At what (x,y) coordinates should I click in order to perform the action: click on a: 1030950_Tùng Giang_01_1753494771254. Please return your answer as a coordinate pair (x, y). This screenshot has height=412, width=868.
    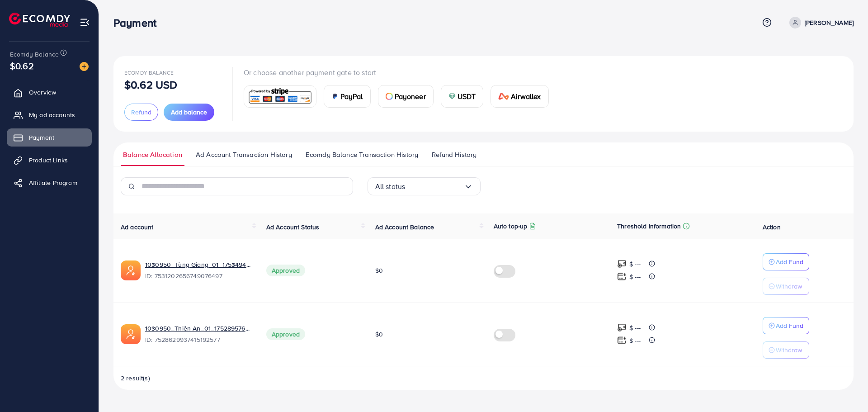
    Looking at the image, I should click on (198, 265).